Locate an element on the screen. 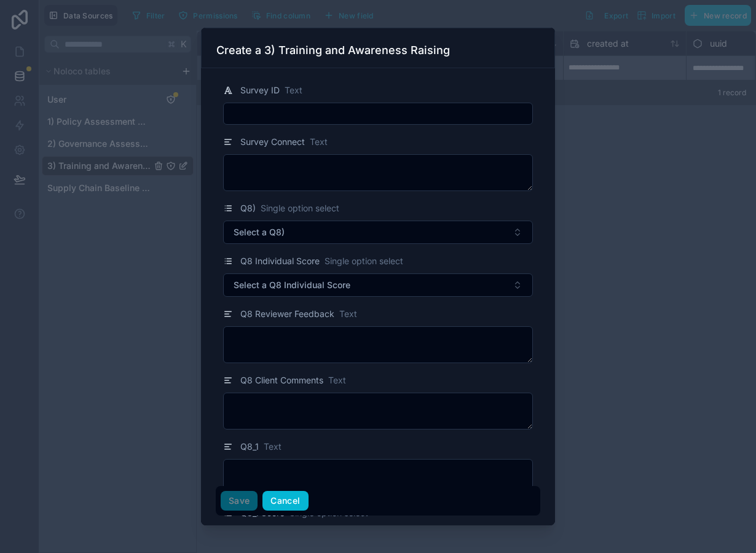 The image size is (756, 553). span: Q8 Individual Score is located at coordinates (279, 261).